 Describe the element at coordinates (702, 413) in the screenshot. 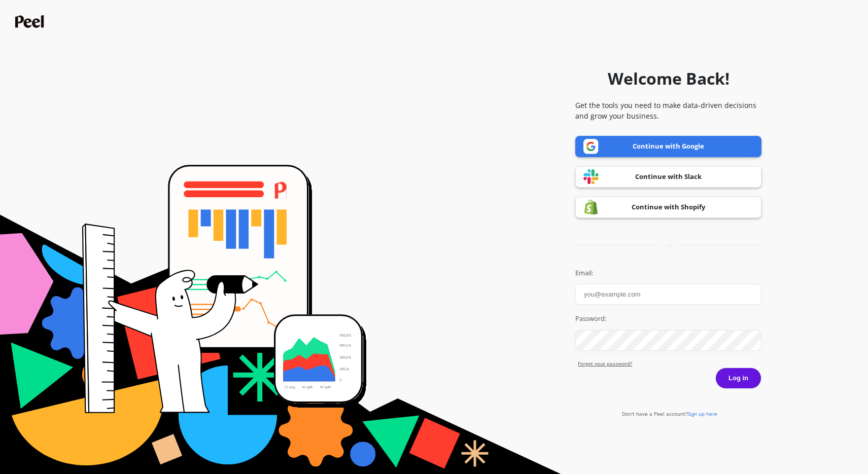

I see `span: Sign up here` at that location.